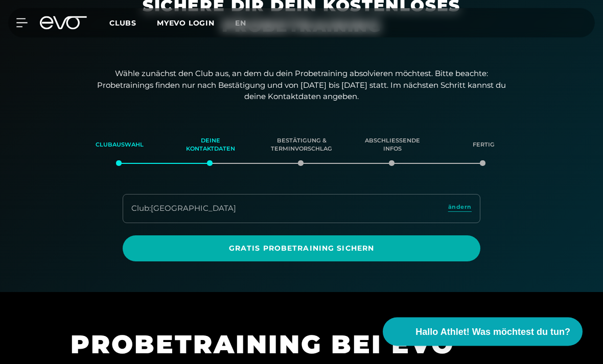  Describe the element at coordinates (460, 209) in the screenshot. I see `a: ändern` at that location.